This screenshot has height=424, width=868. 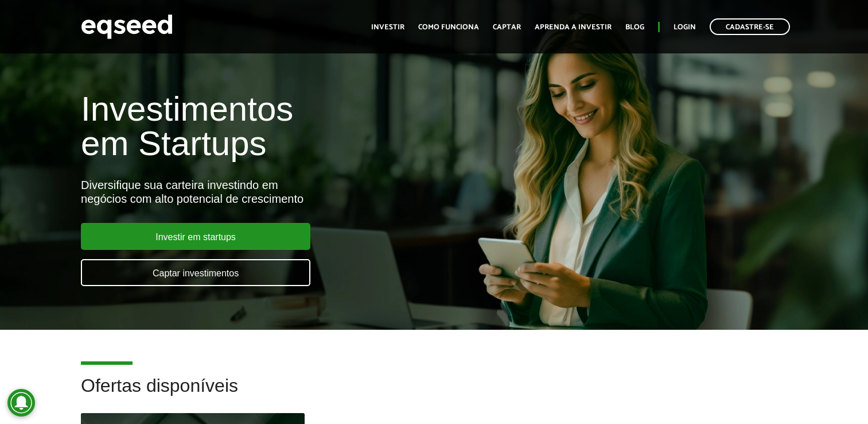 What do you see at coordinates (289, 192) in the screenshot?
I see `div: Diversifique sua carteira investindo em negócios com alto potencial de crescimento` at bounding box center [289, 192].